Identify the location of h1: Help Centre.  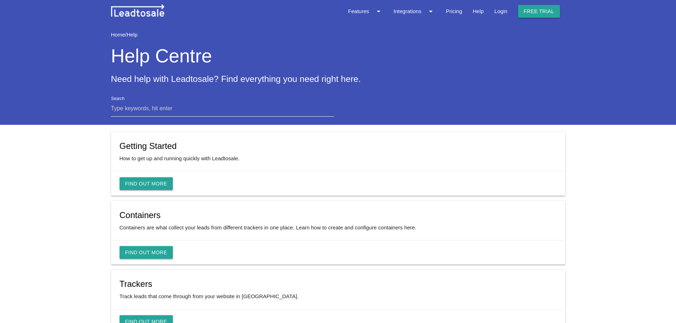
(338, 53).